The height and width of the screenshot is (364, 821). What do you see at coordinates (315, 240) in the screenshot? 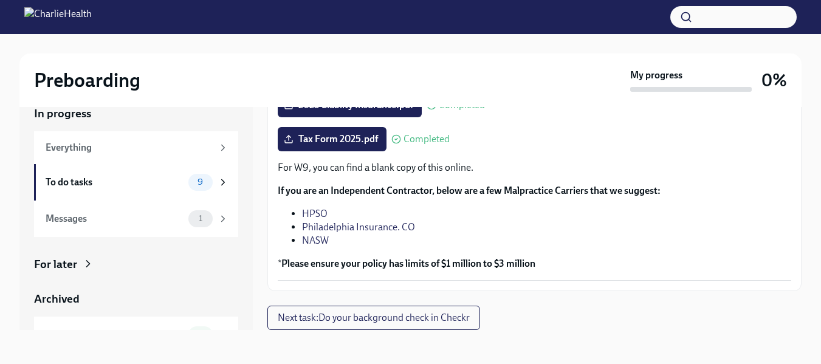
I see `a: NASW` at bounding box center [315, 240].